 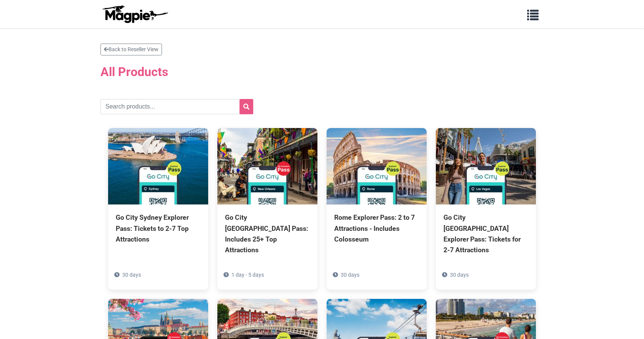 I want to click on span: 1 day - 5 days, so click(x=247, y=274).